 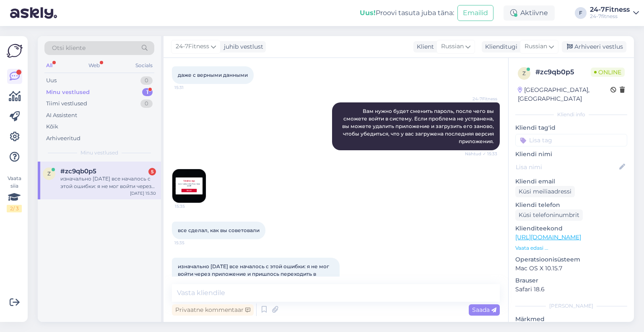 What do you see at coordinates (581, 13) in the screenshot?
I see `div: F` at bounding box center [581, 13].